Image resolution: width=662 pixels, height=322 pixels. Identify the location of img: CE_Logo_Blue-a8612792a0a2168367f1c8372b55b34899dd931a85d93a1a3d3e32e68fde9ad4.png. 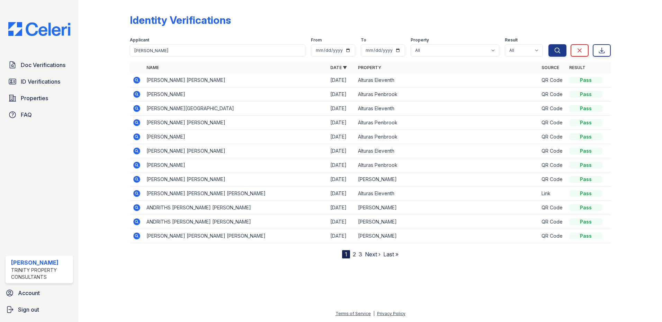
(39, 29).